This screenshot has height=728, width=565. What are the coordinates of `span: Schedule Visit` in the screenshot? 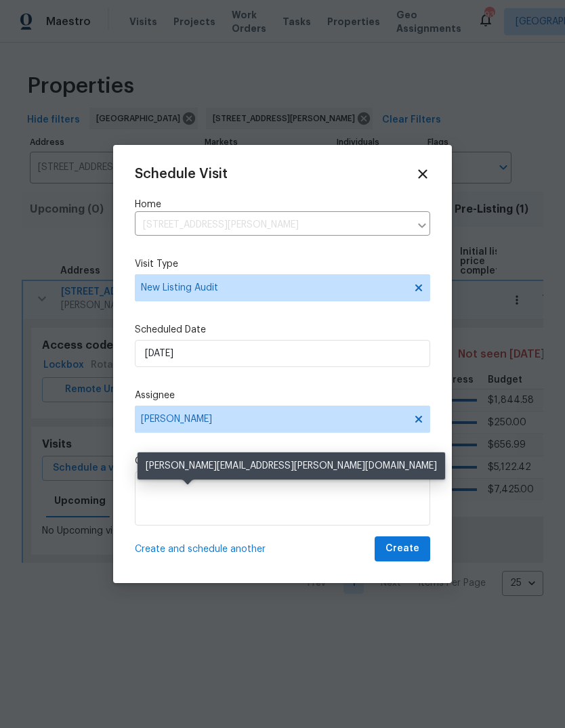 It's located at (181, 174).